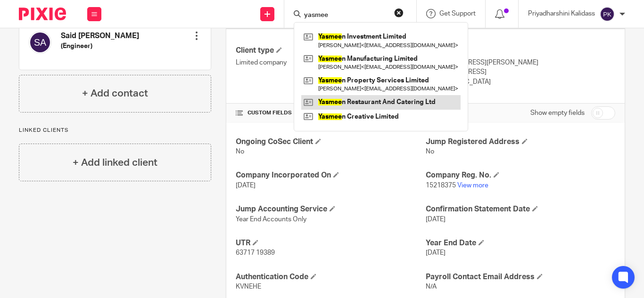  Describe the element at coordinates (520, 209) in the screenshot. I see `h4: Confirmation Statement Date` at that location.